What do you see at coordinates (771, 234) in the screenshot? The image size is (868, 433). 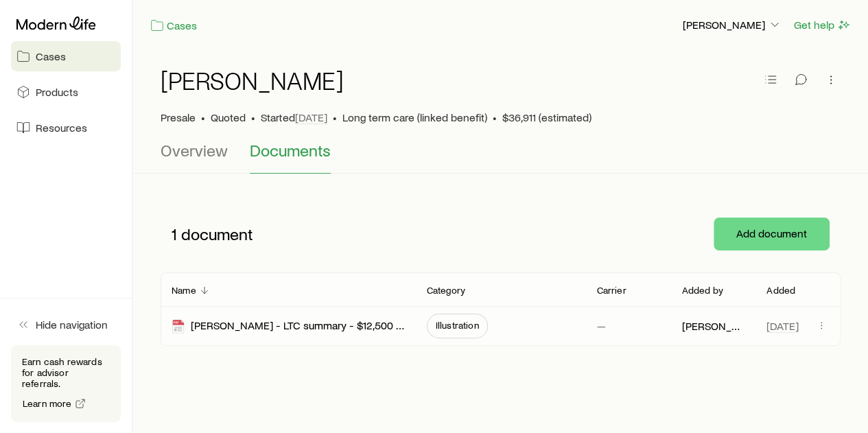 I see `button: Add document` at bounding box center [771, 234].